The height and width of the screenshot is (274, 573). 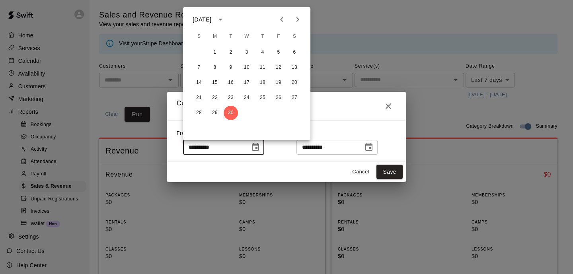 I want to click on button: Cancel, so click(x=361, y=172).